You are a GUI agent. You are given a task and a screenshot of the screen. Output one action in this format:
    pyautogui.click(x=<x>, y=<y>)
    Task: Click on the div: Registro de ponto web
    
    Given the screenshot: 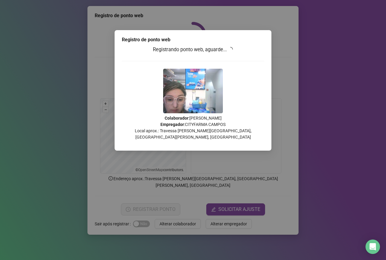 What is the action you would take?
    pyautogui.click(x=193, y=40)
    